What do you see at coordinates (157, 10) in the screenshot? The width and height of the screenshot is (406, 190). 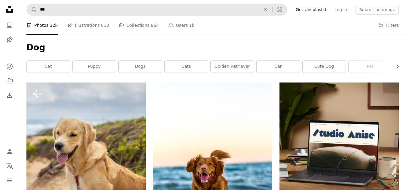 I see `form: Find visuals sitewide` at bounding box center [157, 10].